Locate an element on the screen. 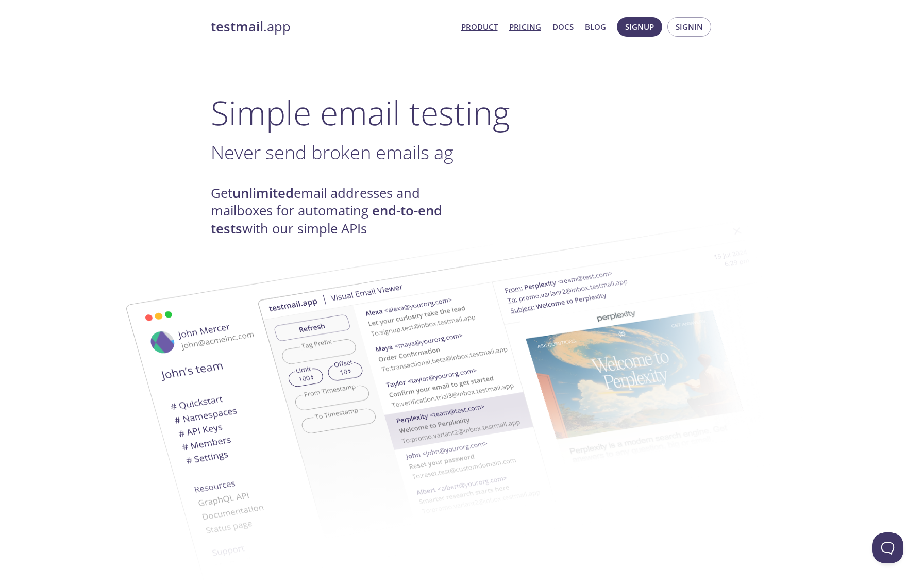 The height and width of the screenshot is (584, 924). a: Product is located at coordinates (479, 27).